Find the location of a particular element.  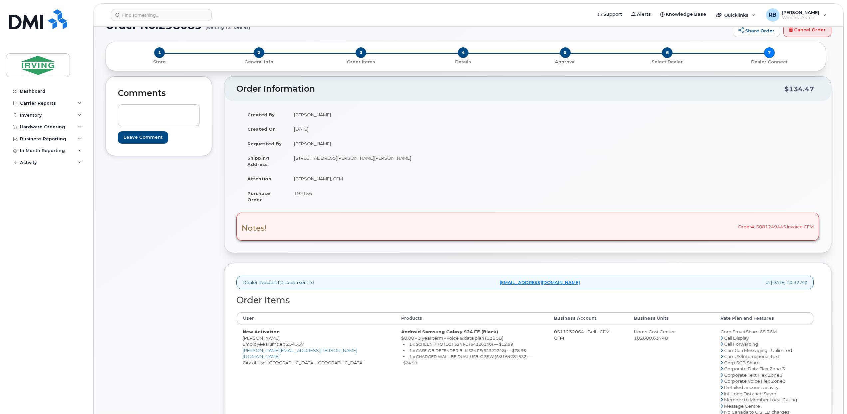

strong: Shipping Address is located at coordinates (258, 161).